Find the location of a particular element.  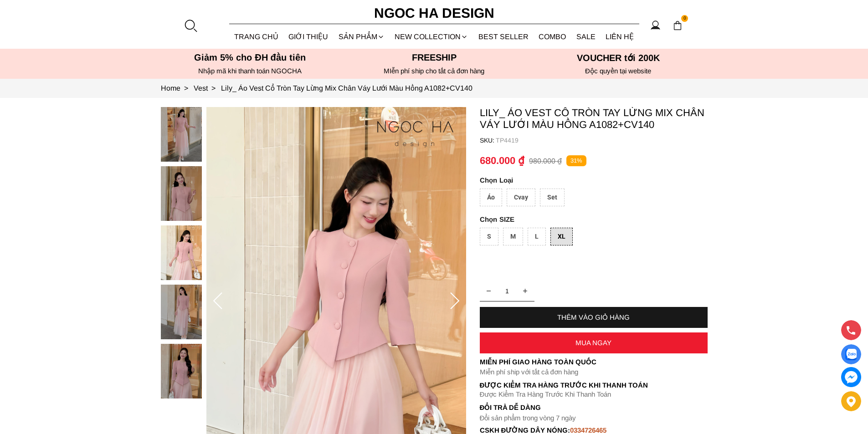

a: messenger is located at coordinates (851, 377).